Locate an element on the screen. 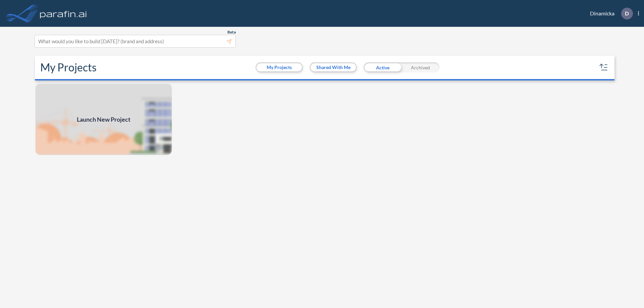  div: Dinamicka is located at coordinates (609, 13).